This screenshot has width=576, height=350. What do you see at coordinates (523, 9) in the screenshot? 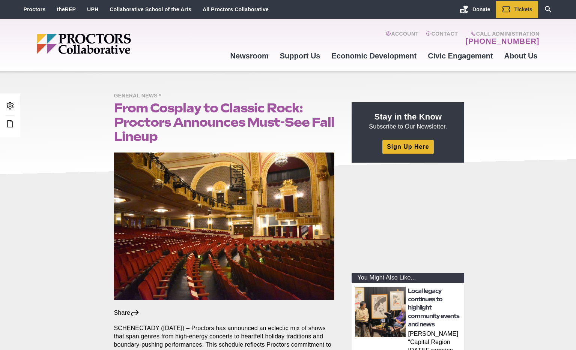
I see `span: Tickets` at bounding box center [523, 9].